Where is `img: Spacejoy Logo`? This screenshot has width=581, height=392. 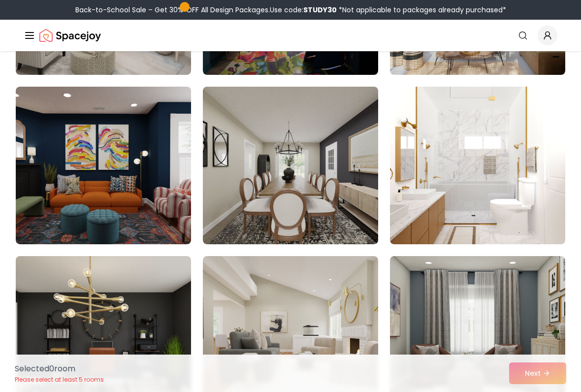
img: Spacejoy Logo is located at coordinates (70, 35).